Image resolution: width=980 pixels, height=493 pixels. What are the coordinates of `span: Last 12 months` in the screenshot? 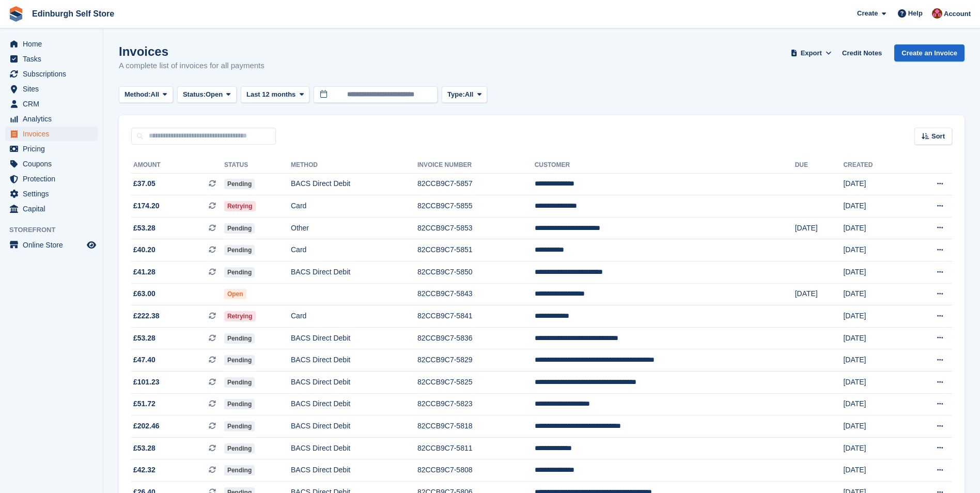 It's located at (271, 95).